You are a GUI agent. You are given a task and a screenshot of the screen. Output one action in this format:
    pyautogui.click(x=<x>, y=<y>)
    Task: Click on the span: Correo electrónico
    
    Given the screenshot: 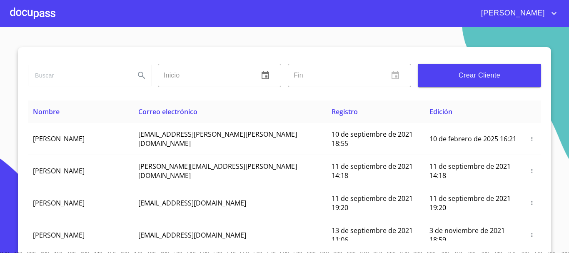 What is the action you would take?
    pyautogui.click(x=168, y=112)
    